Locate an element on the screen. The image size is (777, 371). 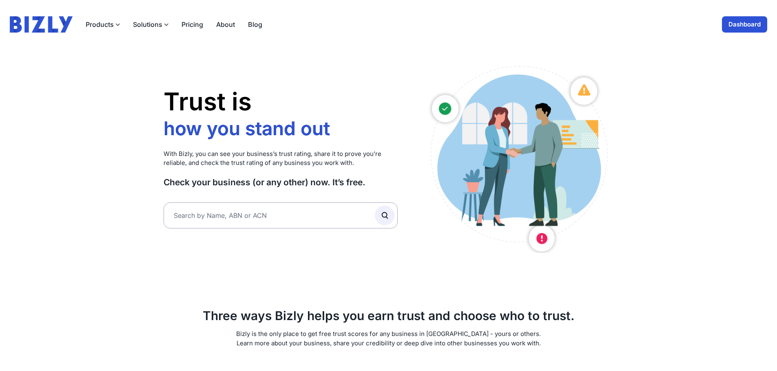
a: About is located at coordinates (225, 24).